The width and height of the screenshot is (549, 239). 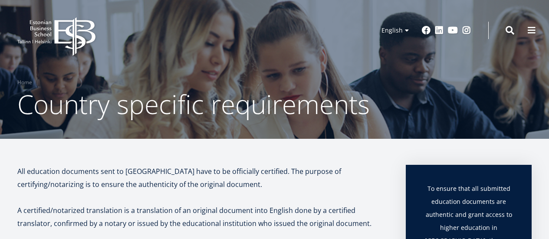 I want to click on p: A certified/notarized translation is a translation of an original document into English done by a..., so click(x=203, y=217).